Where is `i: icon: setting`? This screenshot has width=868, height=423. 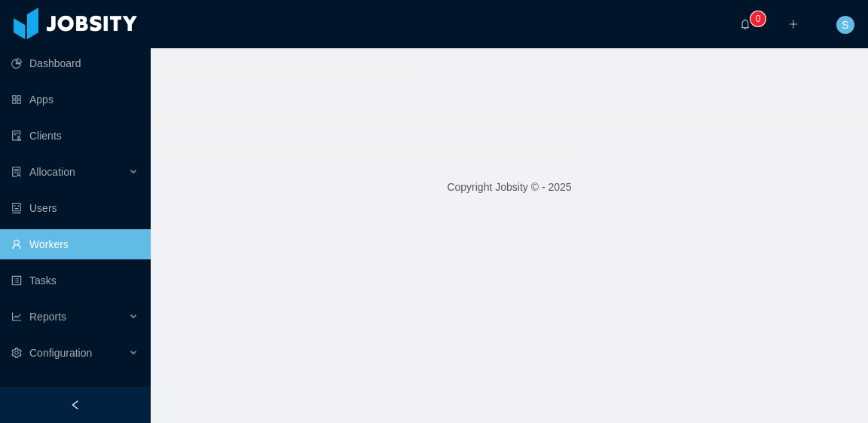 i: icon: setting is located at coordinates (17, 352).